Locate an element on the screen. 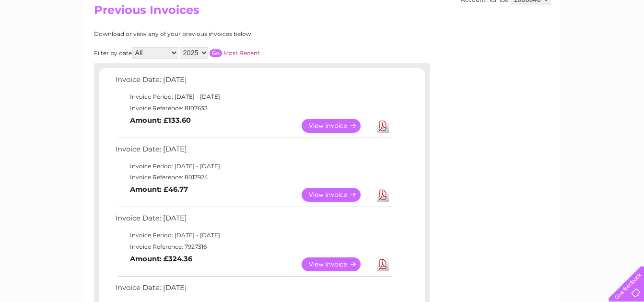 Image resolution: width=644 pixels, height=302 pixels. div: Filter by date is located at coordinates (220, 53).